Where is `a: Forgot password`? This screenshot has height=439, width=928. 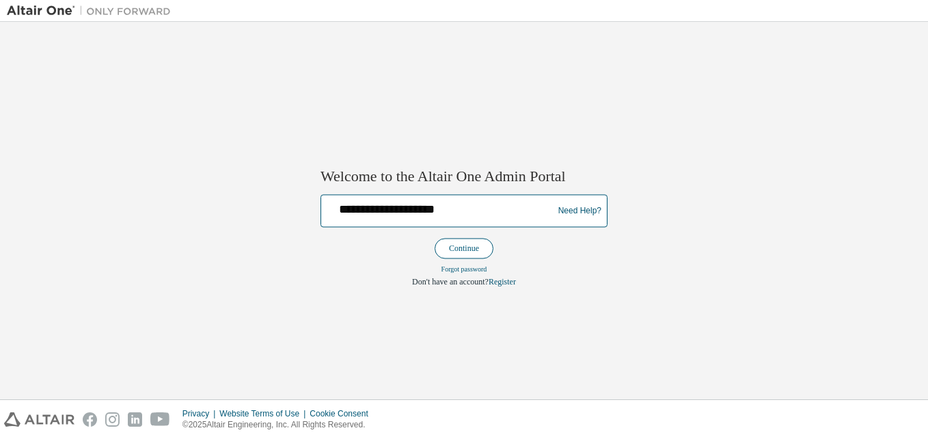
a: Forgot password is located at coordinates (464, 269).